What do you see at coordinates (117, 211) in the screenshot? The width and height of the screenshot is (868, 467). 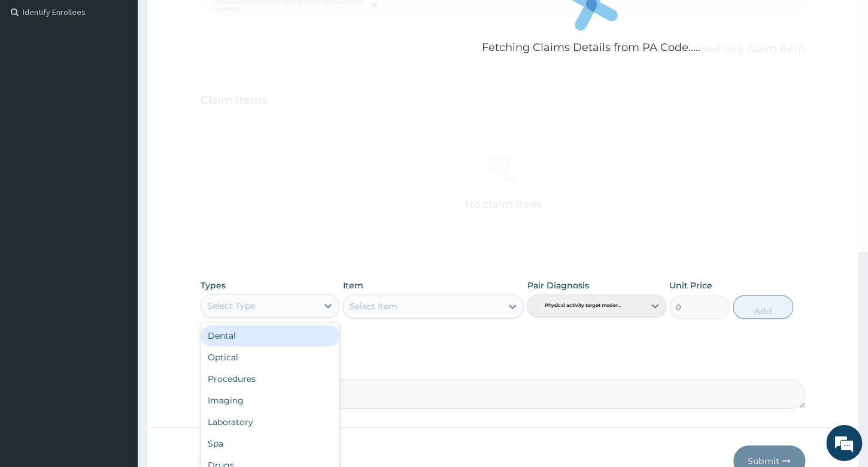 I see `span: We're online!` at bounding box center [117, 211].